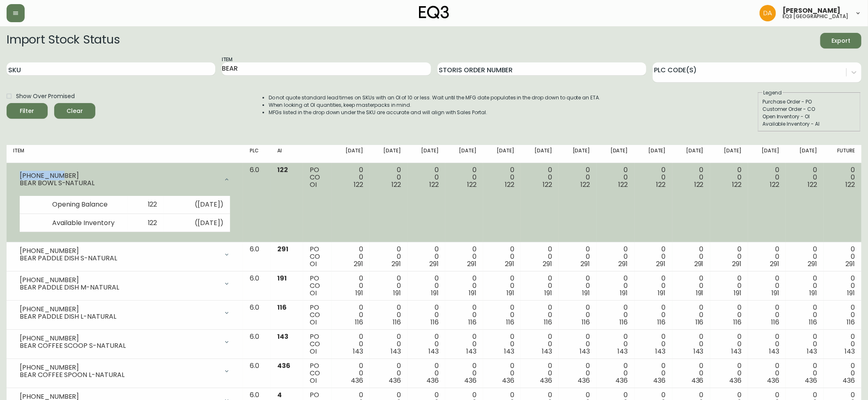 This screenshot has width=868, height=400. Describe the element at coordinates (809, 117) in the screenshot. I see `div: Open Inventory - OI` at that location.